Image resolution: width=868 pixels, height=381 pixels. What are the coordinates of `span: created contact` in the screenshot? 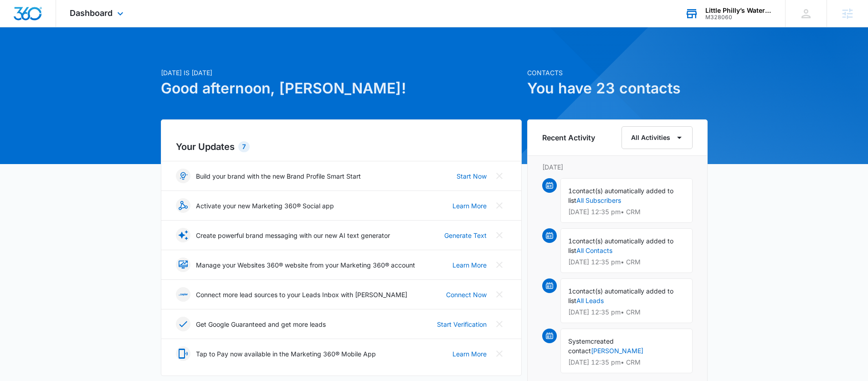 It's located at (591, 346).